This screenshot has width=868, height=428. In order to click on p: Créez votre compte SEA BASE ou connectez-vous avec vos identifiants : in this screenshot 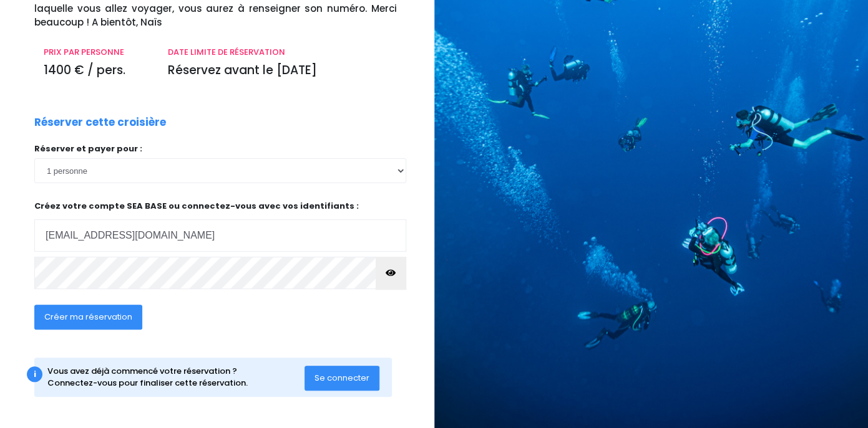, I will do `click(220, 226)`.